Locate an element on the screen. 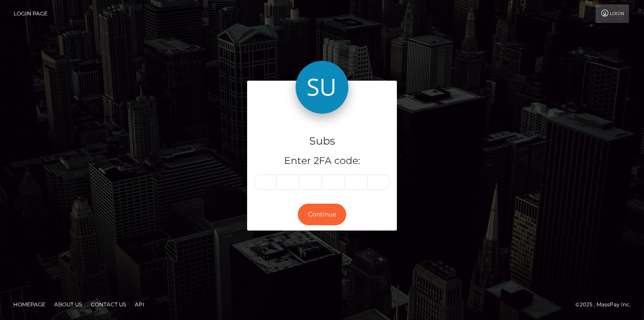 The height and width of the screenshot is (320, 644). a: Homepage is located at coordinates (29, 304).